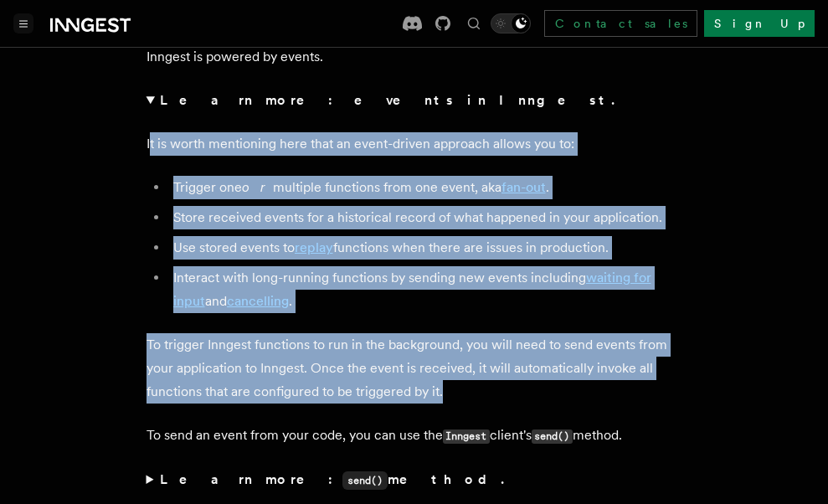  I want to click on li: Interact with long-running functions by sending new events including and ., so click(425, 289).